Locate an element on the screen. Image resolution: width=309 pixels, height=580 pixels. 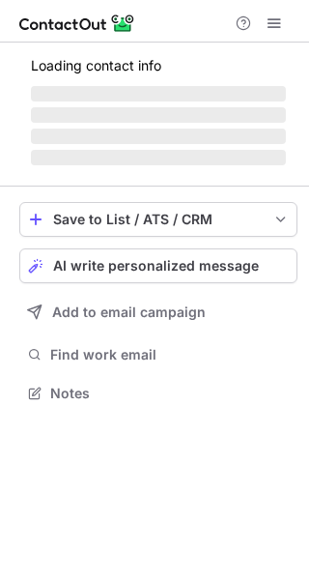
button: Add to email campaign is located at coordinates (159, 312).